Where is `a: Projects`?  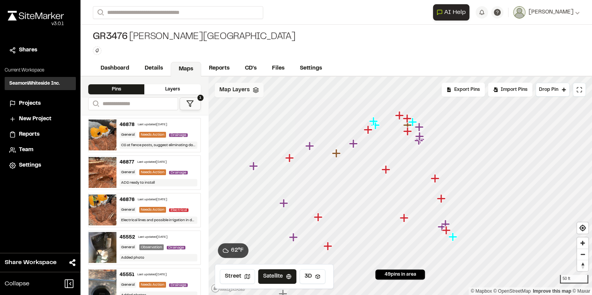
a: Projects is located at coordinates (40, 104).